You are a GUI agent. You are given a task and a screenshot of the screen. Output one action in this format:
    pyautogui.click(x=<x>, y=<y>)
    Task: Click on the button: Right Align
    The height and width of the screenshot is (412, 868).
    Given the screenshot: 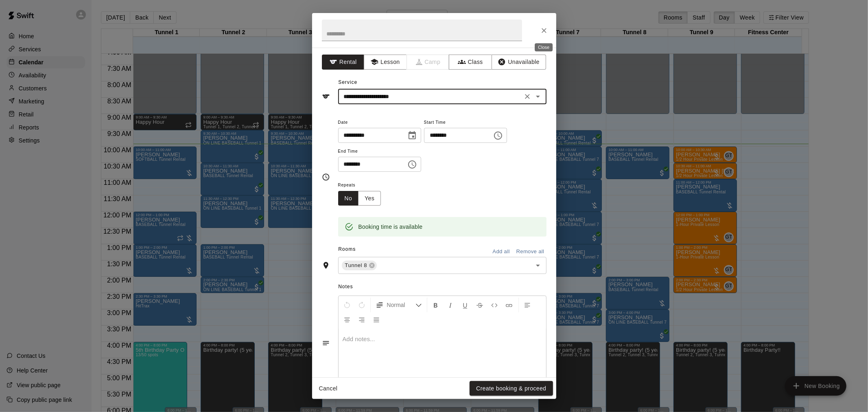 What is the action you would take?
    pyautogui.click(x=362, y=320)
    